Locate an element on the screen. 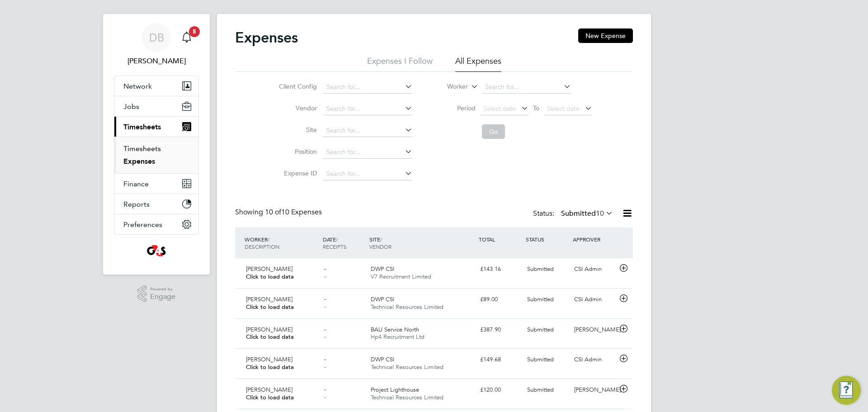 Image resolution: width=868 pixels, height=412 pixels. a: 5 is located at coordinates (186, 37).